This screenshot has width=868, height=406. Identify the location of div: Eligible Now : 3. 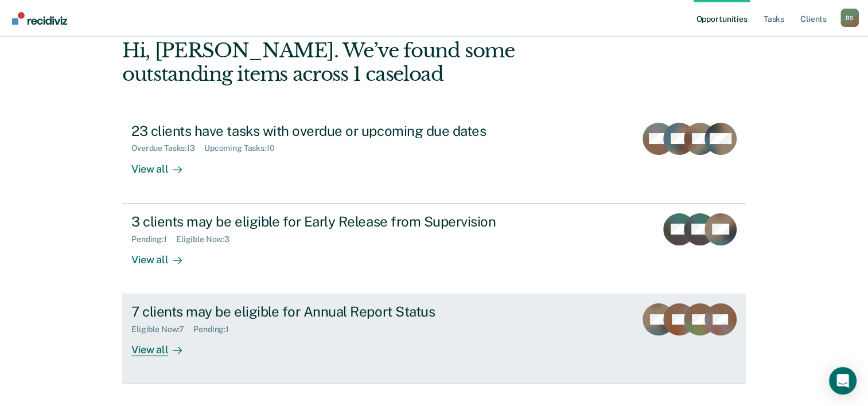
(207, 240).